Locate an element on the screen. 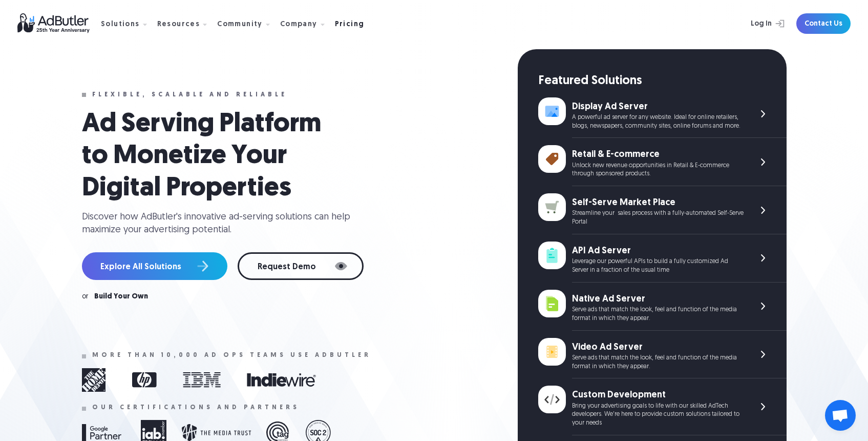 The width and height of the screenshot is (868, 441). a: Build Your Own is located at coordinates (121, 297).